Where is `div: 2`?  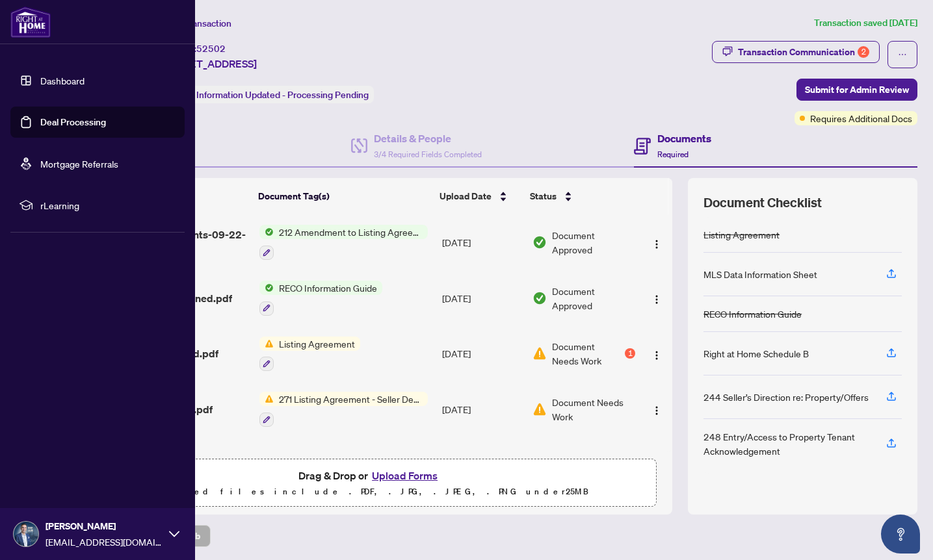
div: 2 is located at coordinates (863, 52).